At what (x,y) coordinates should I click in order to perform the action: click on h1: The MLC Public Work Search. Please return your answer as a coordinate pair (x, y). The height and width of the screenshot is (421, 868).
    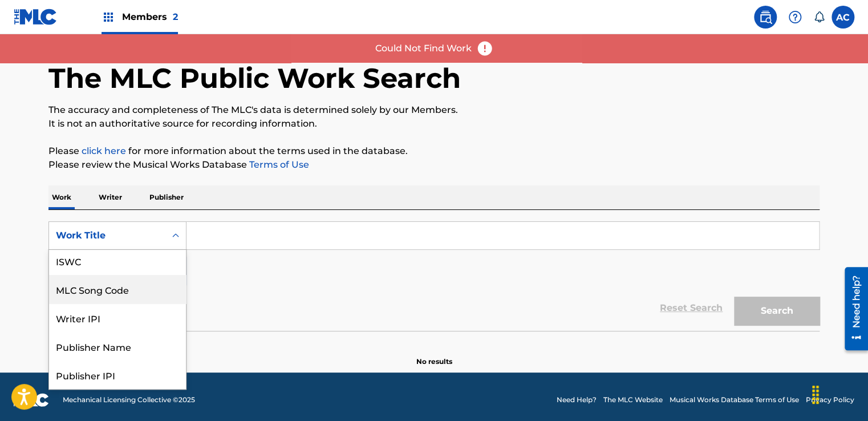
    Looking at the image, I should click on (254, 78).